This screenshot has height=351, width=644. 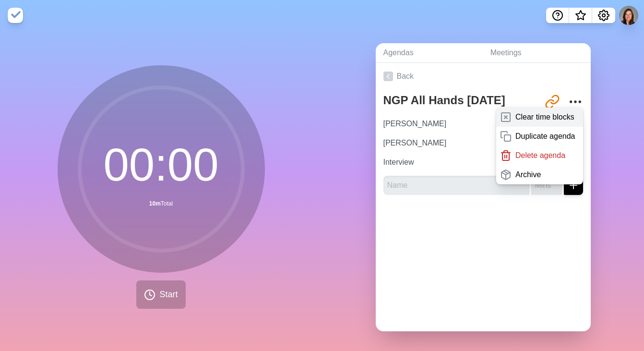 I want to click on p: Duplicate agenda, so click(x=545, y=136).